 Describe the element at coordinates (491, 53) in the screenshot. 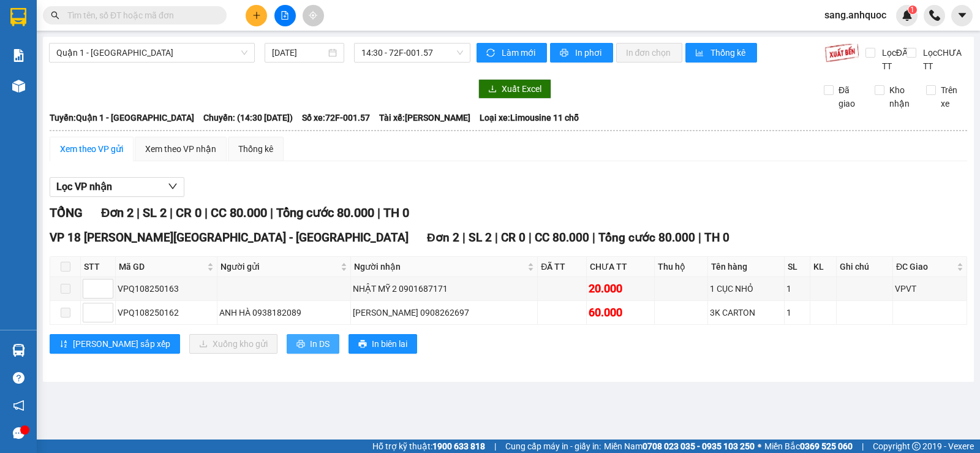

I see `span: sync` at that location.